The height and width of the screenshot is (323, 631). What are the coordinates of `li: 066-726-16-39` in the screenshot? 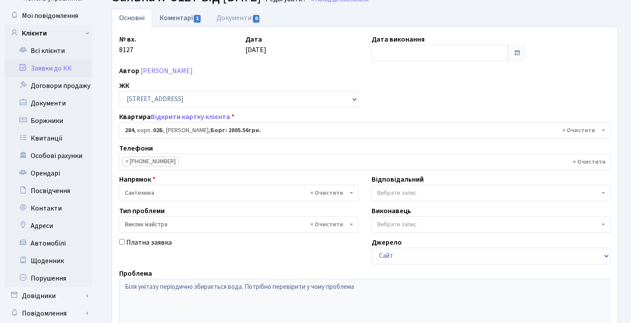 It's located at (150, 162).